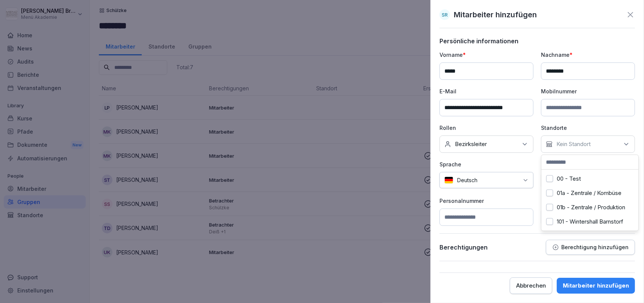 The image size is (644, 303). What do you see at coordinates (487, 91) in the screenshot?
I see `p: E-Mail` at bounding box center [487, 91].